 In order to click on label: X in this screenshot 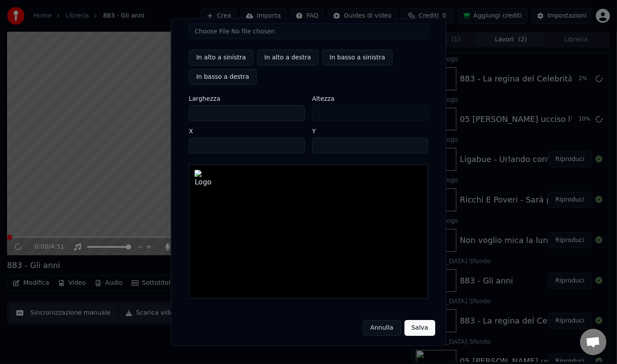, I will do `click(247, 131)`.